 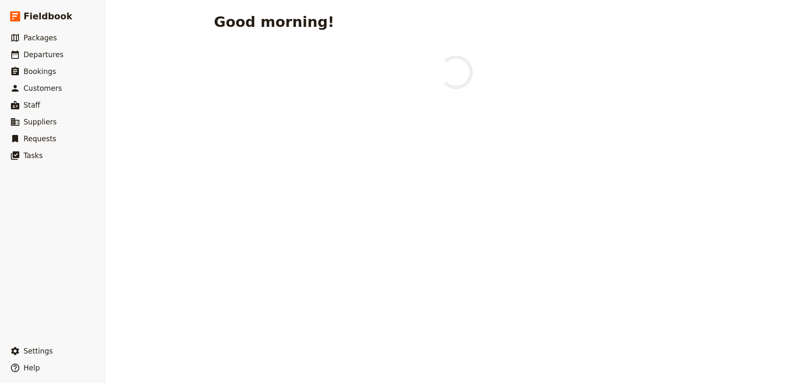 I want to click on span: Bookings, so click(x=40, y=71).